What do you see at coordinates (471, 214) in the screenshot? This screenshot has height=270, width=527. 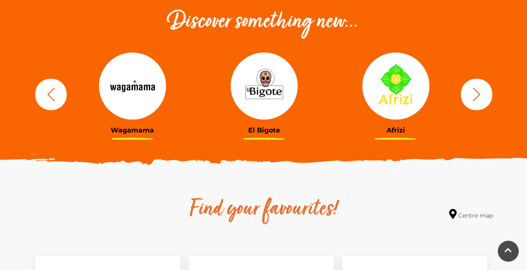 I see `a: Centre map` at bounding box center [471, 214].